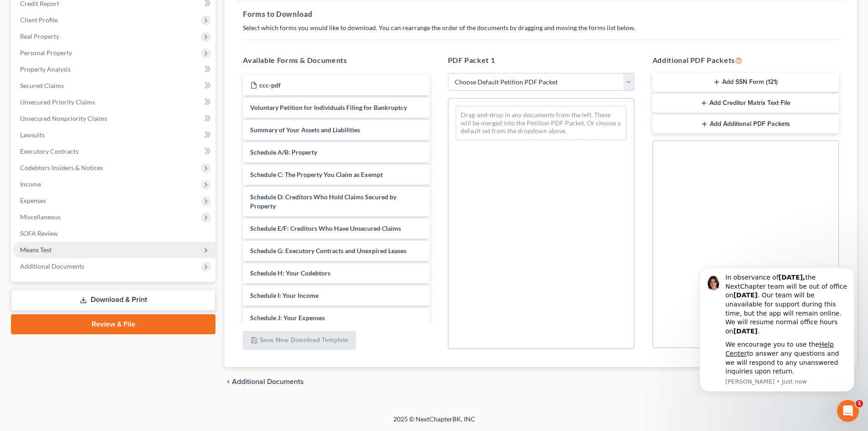  I want to click on a: Unsecured Priority Claims, so click(114, 102).